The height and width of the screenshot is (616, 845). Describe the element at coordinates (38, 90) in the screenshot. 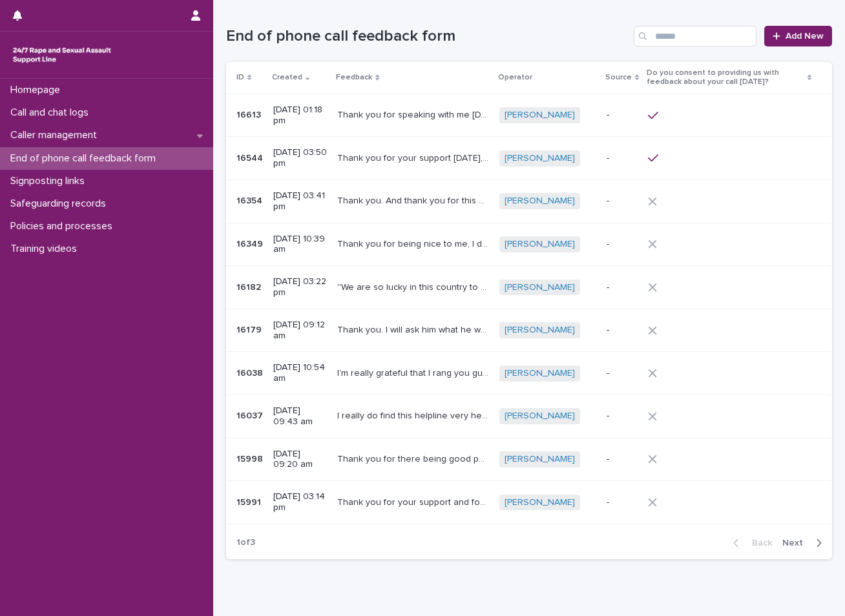

I see `p: Homepage` at that location.